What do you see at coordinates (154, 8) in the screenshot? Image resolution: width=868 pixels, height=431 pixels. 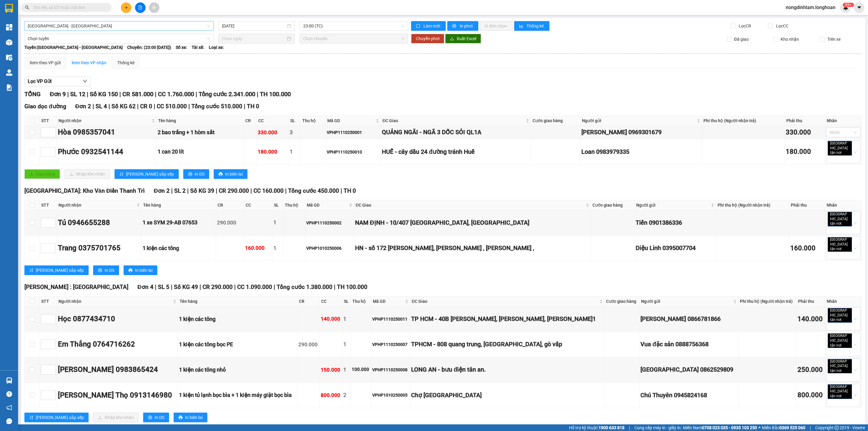 I see `span: aim` at bounding box center [154, 8].